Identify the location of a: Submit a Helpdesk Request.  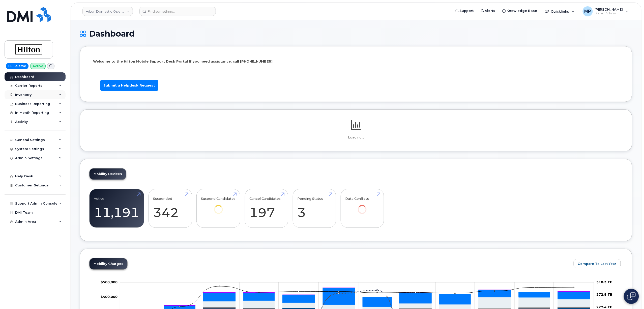
(129, 85).